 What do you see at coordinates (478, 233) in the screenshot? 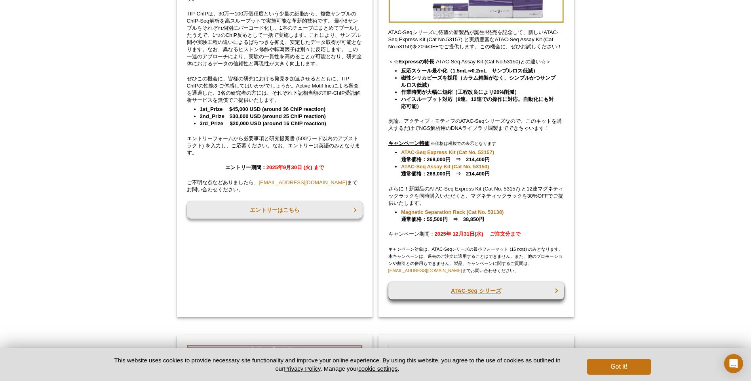
I see `strong: 2025年 12月31日(水) ご注文分まで` at bounding box center [478, 233].